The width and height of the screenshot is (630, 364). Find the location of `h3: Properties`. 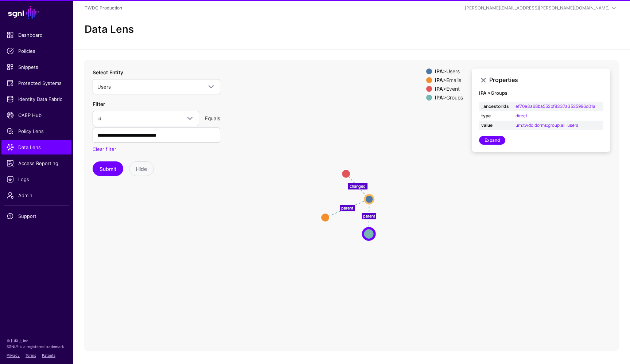

h3: Properties is located at coordinates (546, 80).